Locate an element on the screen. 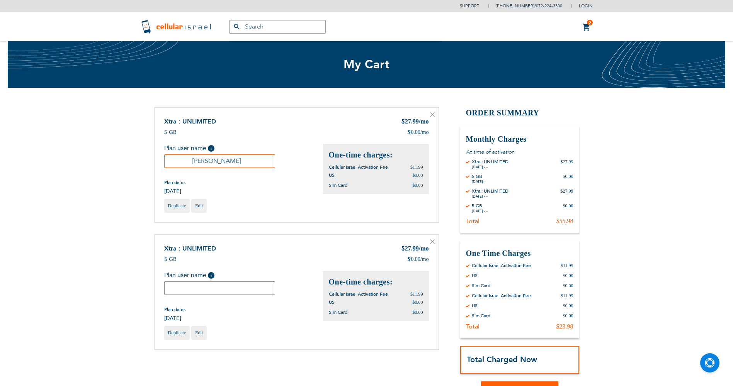  a: 2 is located at coordinates (586, 27).